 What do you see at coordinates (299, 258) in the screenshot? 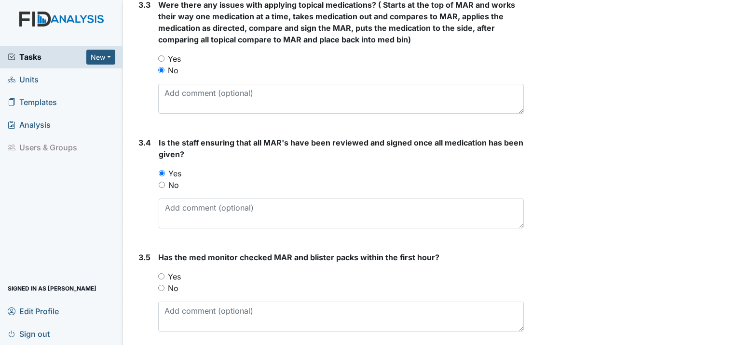
I see `span: Has the med monitor checked MAR and blister packs within the first hour?` at bounding box center [299, 258].